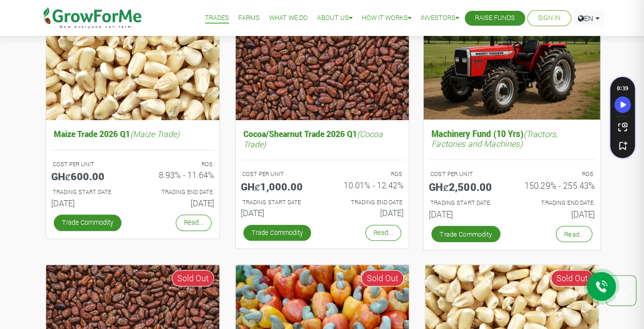  I want to click on a: Trades, so click(217, 18).